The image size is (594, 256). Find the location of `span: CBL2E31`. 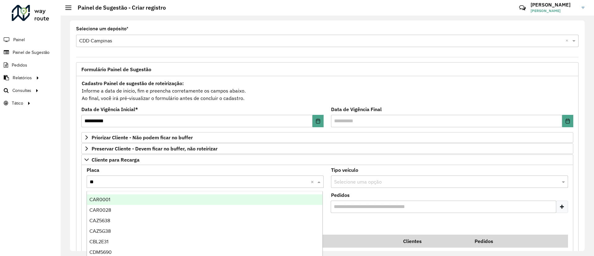

span: CBL2E31 is located at coordinates (99, 241).